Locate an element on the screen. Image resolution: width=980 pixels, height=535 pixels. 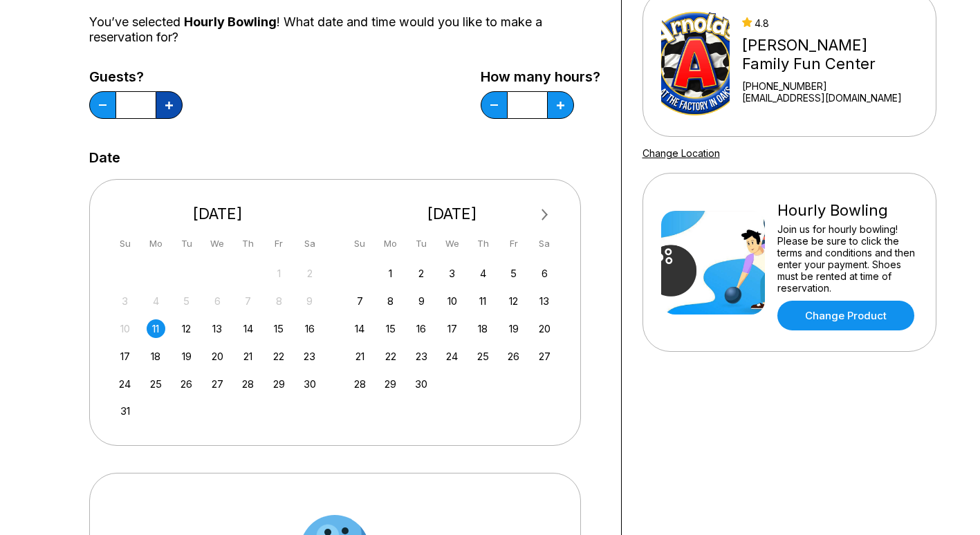
div: Choose Monday, September 1st, 2025 is located at coordinates (390, 273).